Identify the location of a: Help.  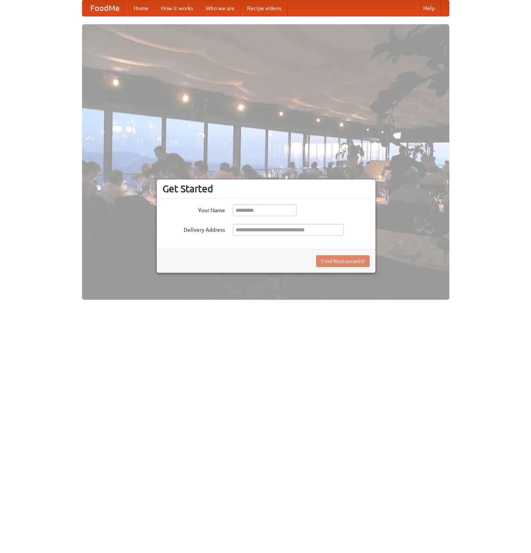
(429, 8).